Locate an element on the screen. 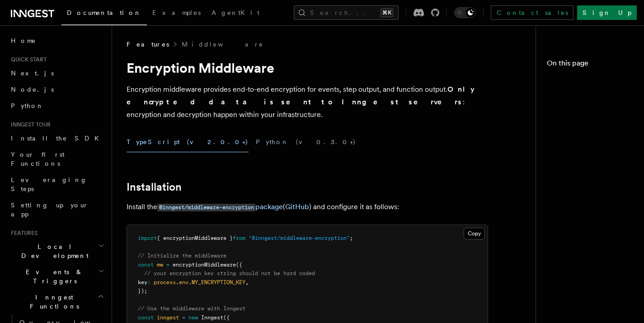 This screenshot has width=644, height=323. span: Python is located at coordinates (27, 105).